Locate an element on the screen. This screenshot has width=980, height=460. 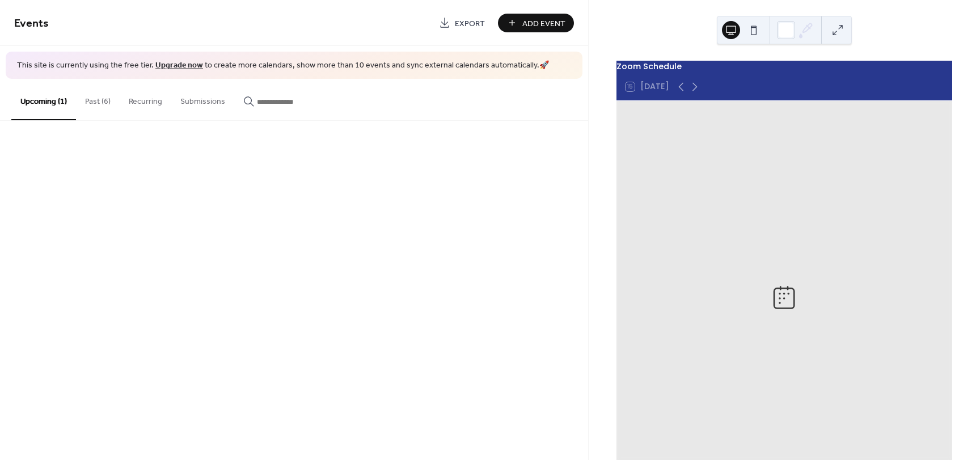
a: Add Event is located at coordinates (536, 23).